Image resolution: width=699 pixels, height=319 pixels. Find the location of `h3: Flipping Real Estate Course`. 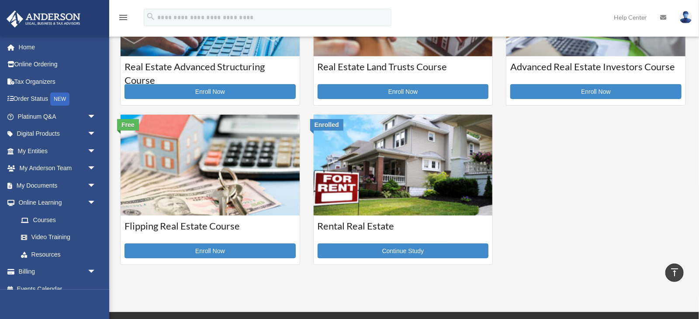

h3: Flipping Real Estate Course is located at coordinates (210, 231).